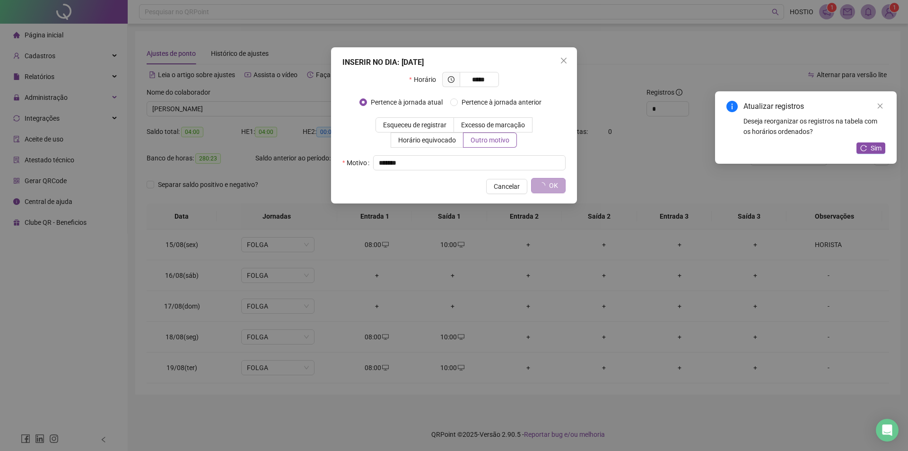  I want to click on button: Sim, so click(871, 148).